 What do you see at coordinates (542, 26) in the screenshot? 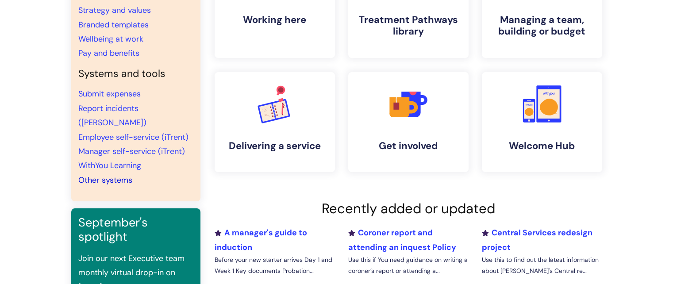
I see `h4: Managing a team, building or budget` at bounding box center [542, 26].